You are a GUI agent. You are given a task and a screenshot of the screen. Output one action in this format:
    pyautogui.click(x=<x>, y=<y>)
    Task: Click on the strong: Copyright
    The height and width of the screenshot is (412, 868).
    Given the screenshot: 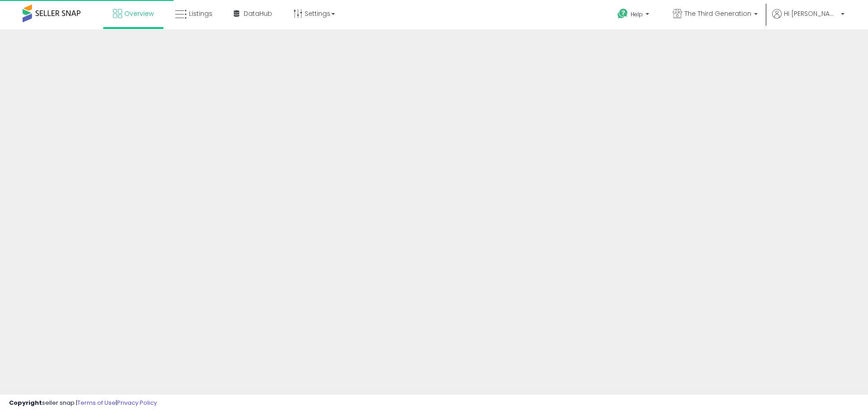 What is the action you would take?
    pyautogui.click(x=25, y=402)
    